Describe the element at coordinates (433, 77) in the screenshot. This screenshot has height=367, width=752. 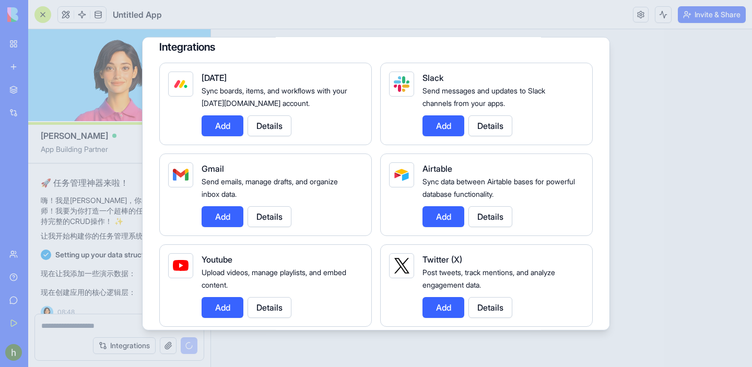
I see `span: Slack` at that location.